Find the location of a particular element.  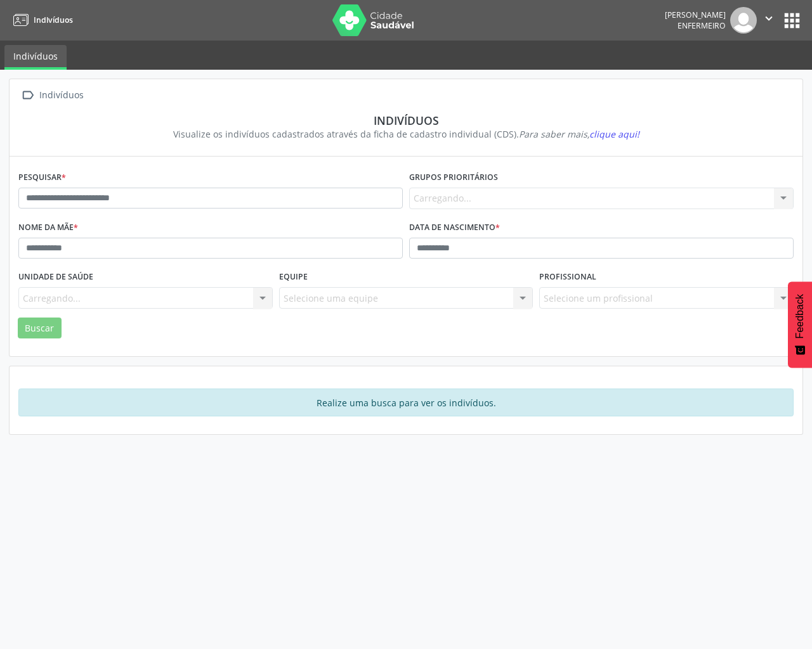

span: Enfermeiro is located at coordinates (702, 25).